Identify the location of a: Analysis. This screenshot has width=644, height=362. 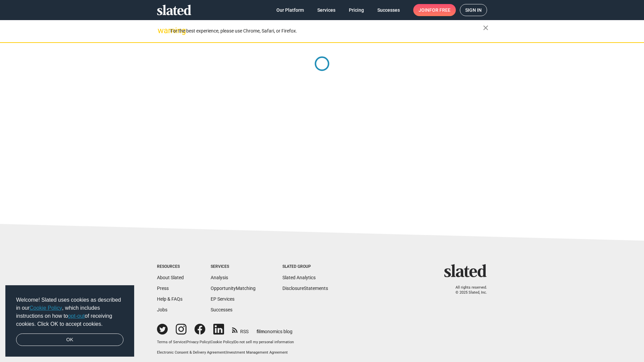
(220, 277).